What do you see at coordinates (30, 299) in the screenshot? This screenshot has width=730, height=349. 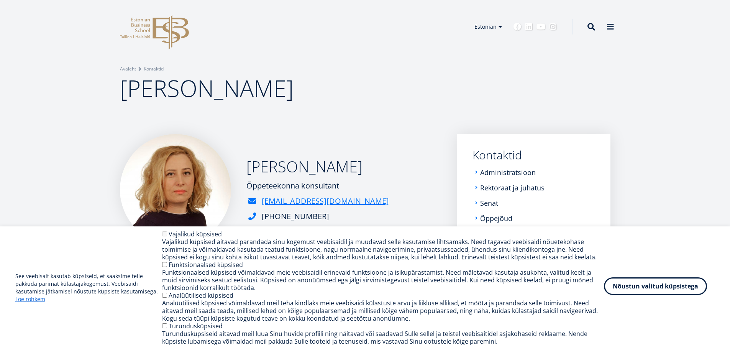 I see `a: Loe rohkem` at bounding box center [30, 299].